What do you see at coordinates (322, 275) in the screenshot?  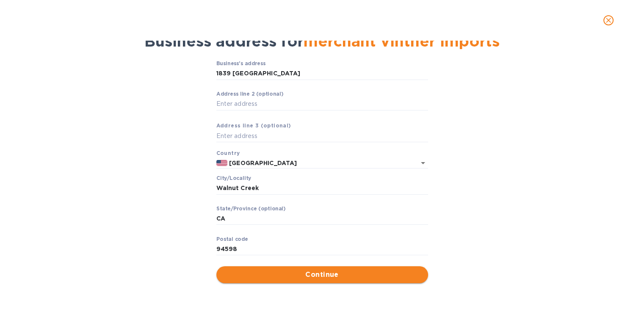 I see `span: Continue` at bounding box center [322, 275].